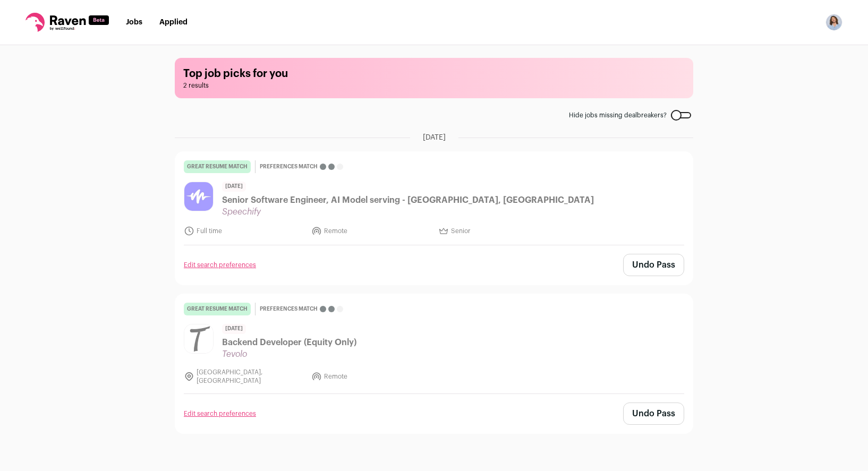 The width and height of the screenshot is (868, 471). I want to click on li: Full time, so click(244, 231).